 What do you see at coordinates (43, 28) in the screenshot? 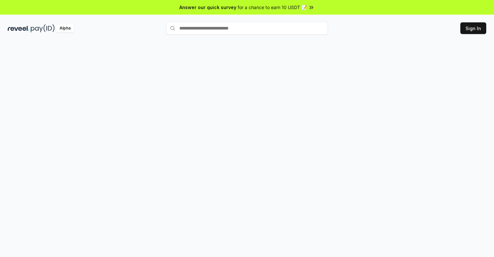
I see `img: pay_id` at bounding box center [43, 28].